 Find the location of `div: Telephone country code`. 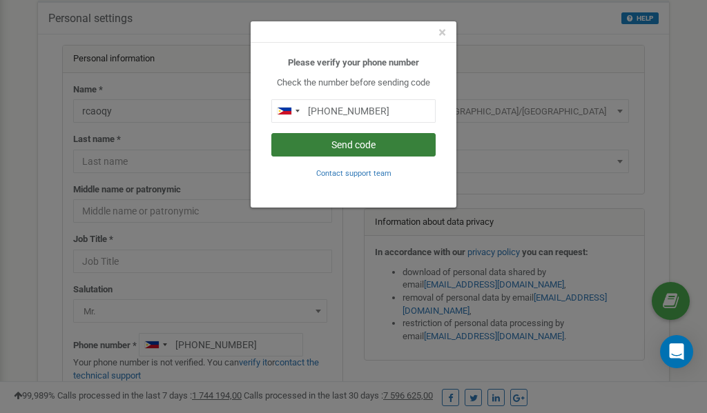

div: Telephone country code is located at coordinates (288, 111).